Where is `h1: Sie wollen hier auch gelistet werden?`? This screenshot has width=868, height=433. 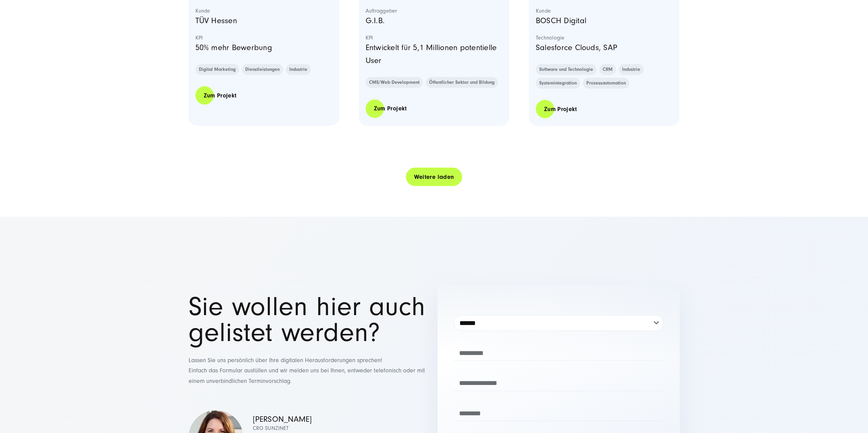 h1: Sie wollen hier auch gelistet werden? is located at coordinates (310, 320).